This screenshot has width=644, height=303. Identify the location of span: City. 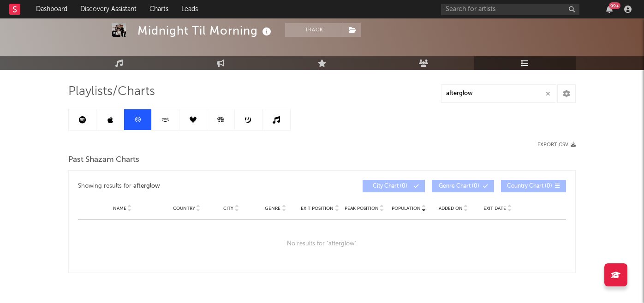
(228, 208).